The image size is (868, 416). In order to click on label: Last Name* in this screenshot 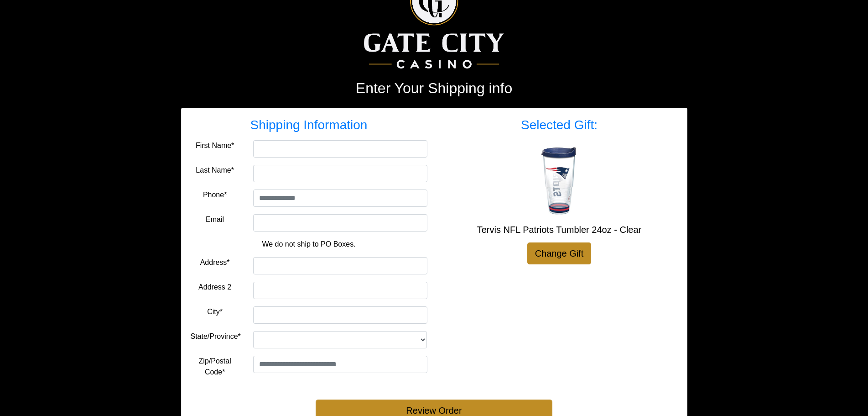, I will do `click(215, 170)`.